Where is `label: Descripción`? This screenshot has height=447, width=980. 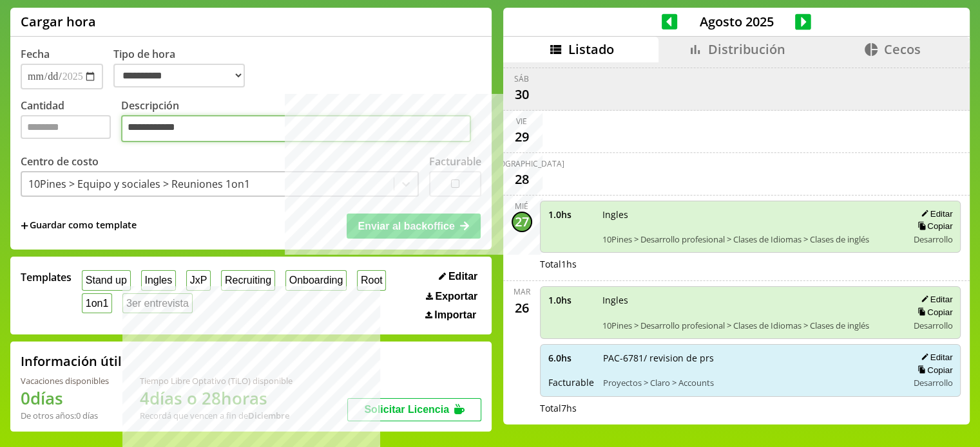 label: Descripción is located at coordinates (301, 122).